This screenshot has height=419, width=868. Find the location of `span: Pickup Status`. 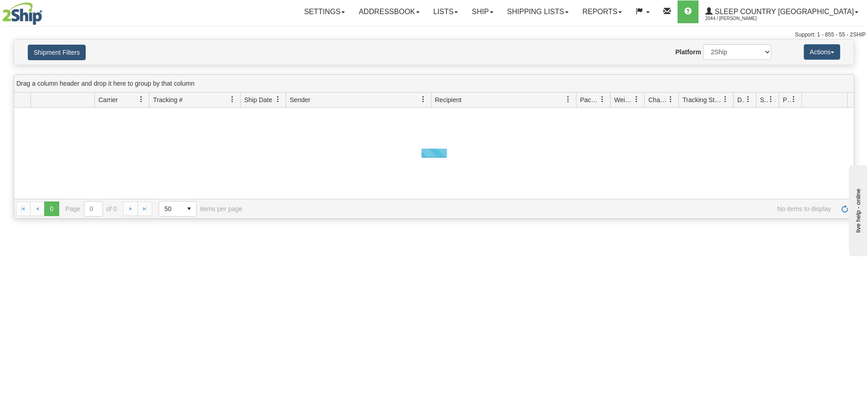

span: Pickup Status is located at coordinates (786, 100).